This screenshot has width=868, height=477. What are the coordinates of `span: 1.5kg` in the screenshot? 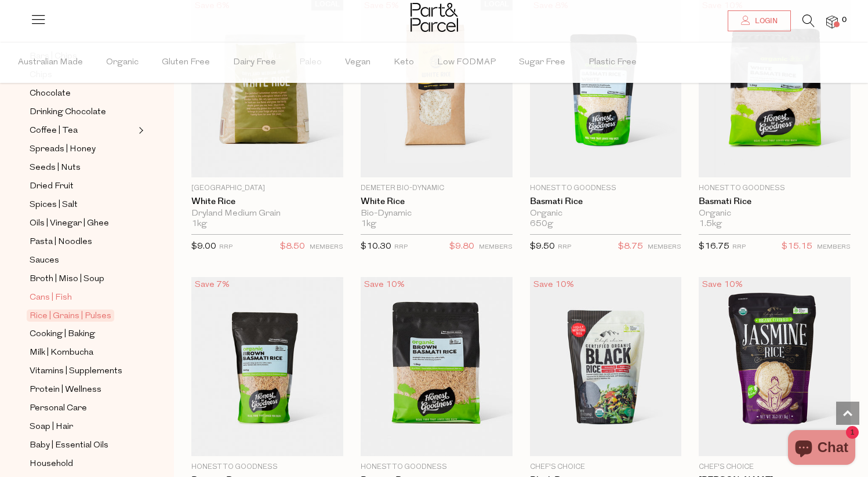 It's located at (710, 224).